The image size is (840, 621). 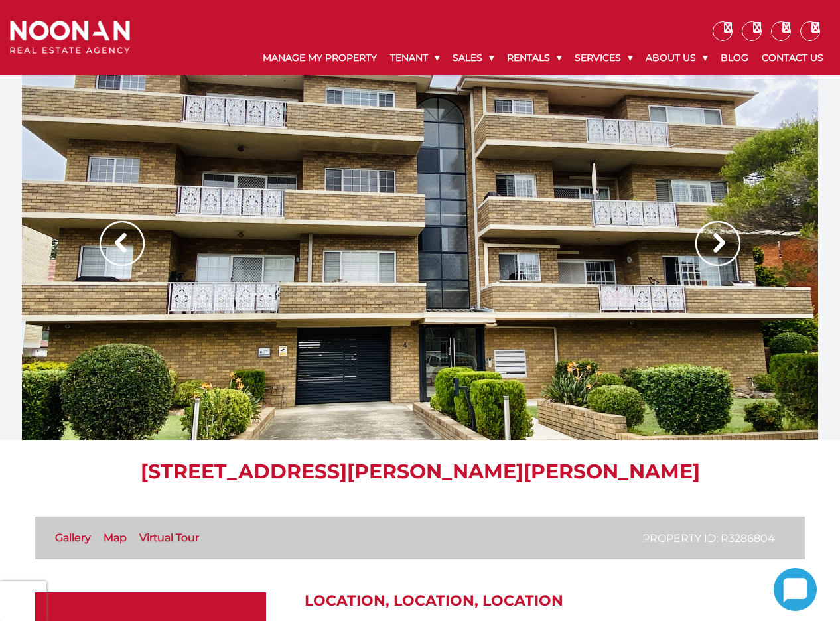 I want to click on a: Sales, so click(x=473, y=58).